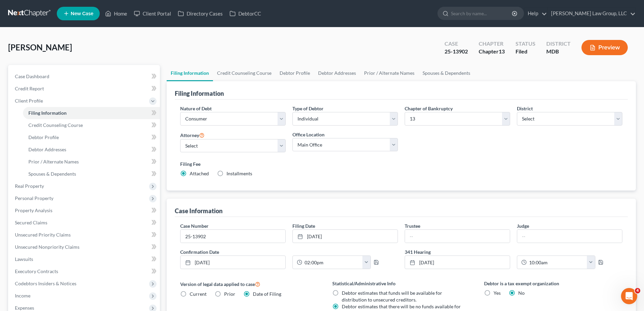 The height and width of the screenshot is (311, 644). I want to click on span: Credit Counseling Course, so click(55, 125).